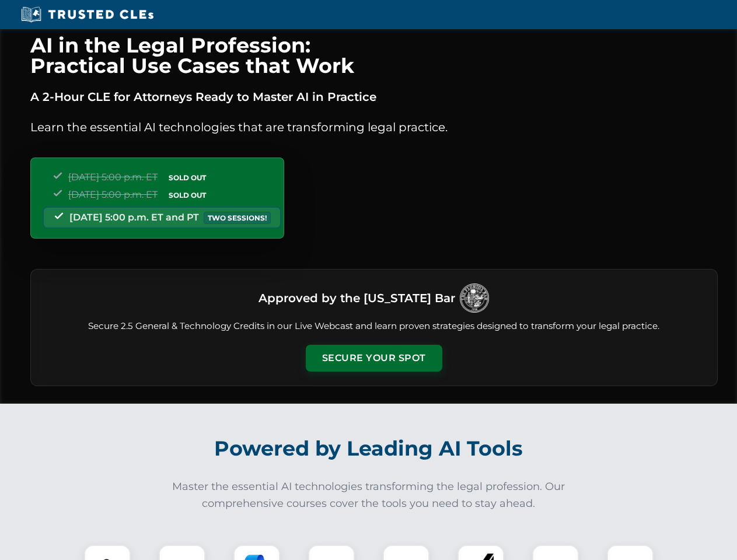 The image size is (737, 560). I want to click on h1: AI in the Legal Profession: Practical Use Cases that Work, so click(374, 56).